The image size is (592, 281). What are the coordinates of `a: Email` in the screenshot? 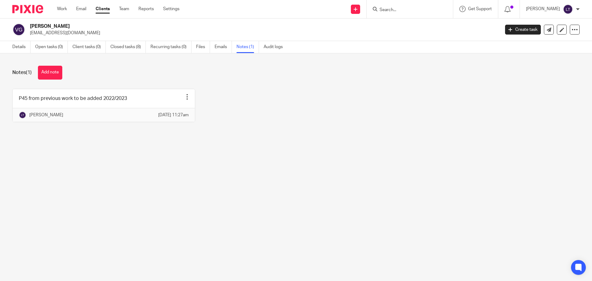 It's located at (81, 9).